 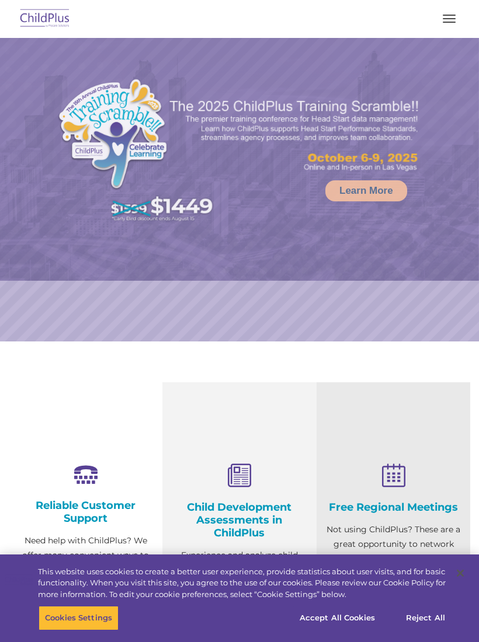 I want to click on div: This website uses cookies to create a better user experience, provide statistics about user visit..., so click(x=242, y=583).